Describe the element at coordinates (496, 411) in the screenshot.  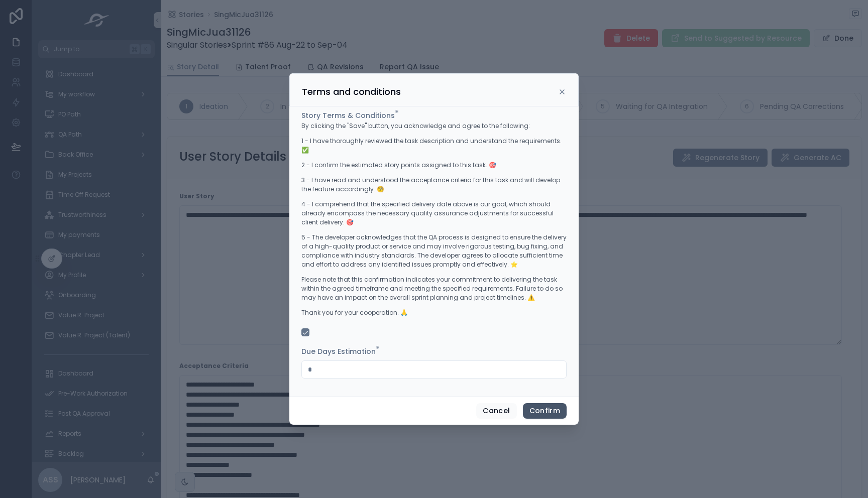
I see `button: Cancel` at that location.